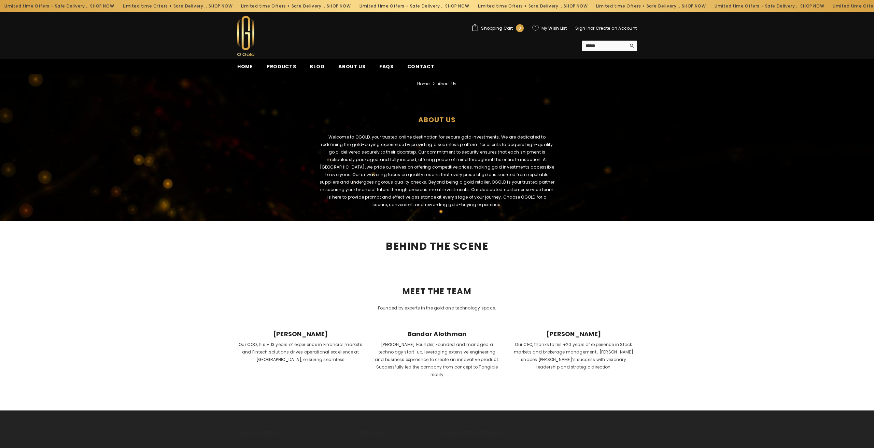 Image resolution: width=874 pixels, height=448 pixels. I want to click on h2: Information, so click(294, 433).